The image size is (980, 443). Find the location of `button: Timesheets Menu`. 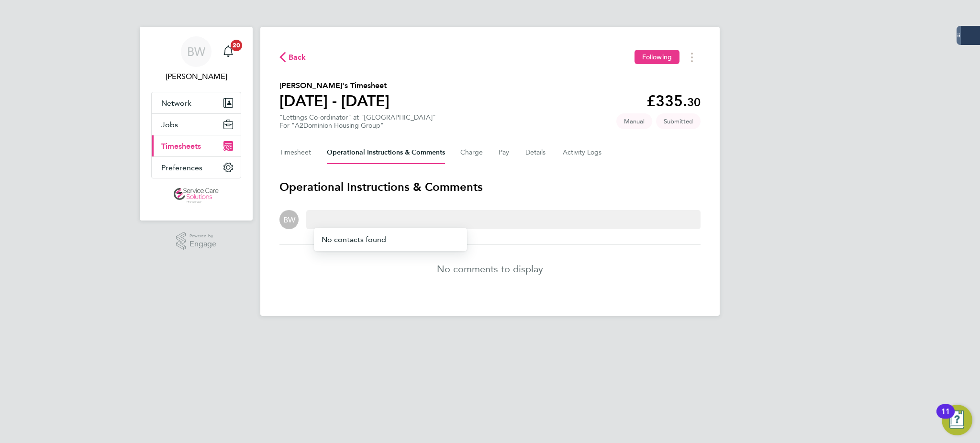

button: Timesheets Menu is located at coordinates (692, 57).